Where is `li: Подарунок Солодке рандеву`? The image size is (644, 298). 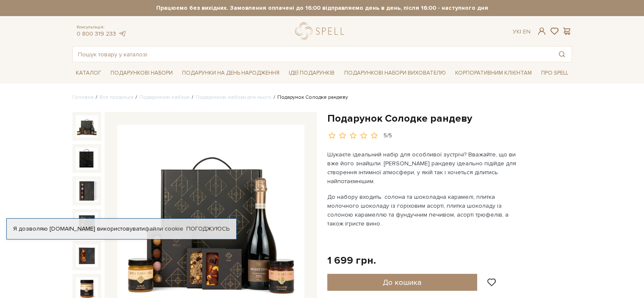
li: Подарунок Солодке рандеву is located at coordinates (309, 97).